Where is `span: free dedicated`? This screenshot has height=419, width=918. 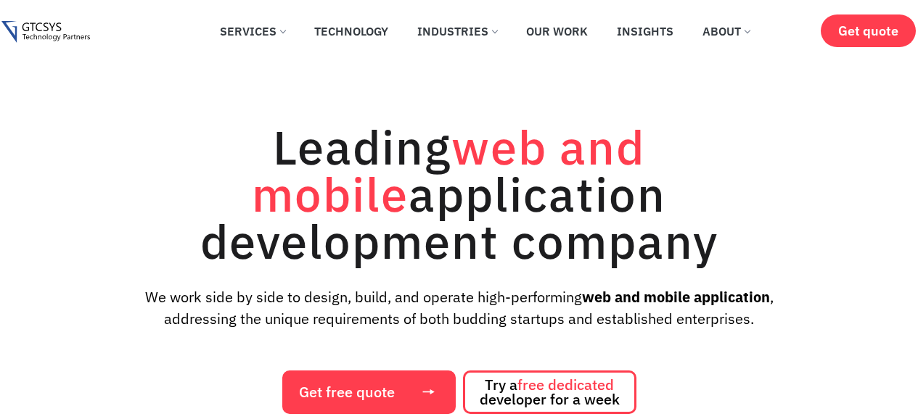
span: free dedicated is located at coordinates (565, 384).